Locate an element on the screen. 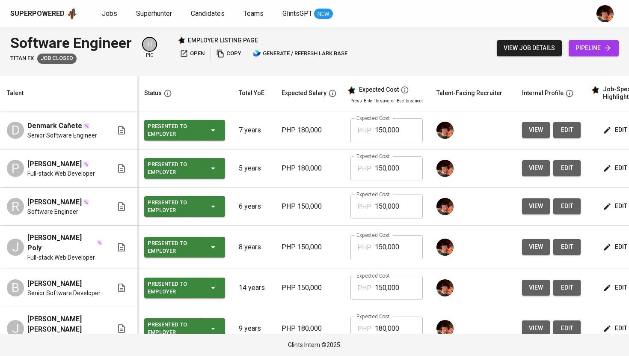  a: Jobs is located at coordinates (110, 14).